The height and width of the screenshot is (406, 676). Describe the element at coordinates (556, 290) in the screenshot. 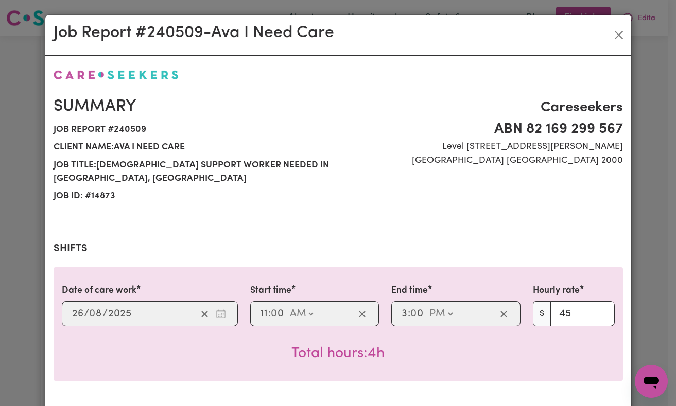

I see `label: Hourly rate` at that location.